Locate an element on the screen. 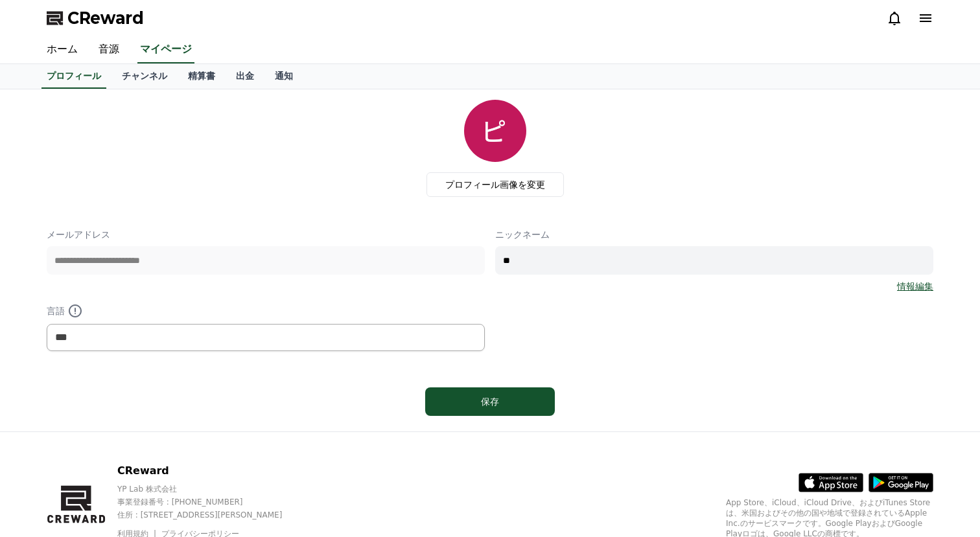  label: プロフィール画像を変更 is located at coordinates (495, 185).